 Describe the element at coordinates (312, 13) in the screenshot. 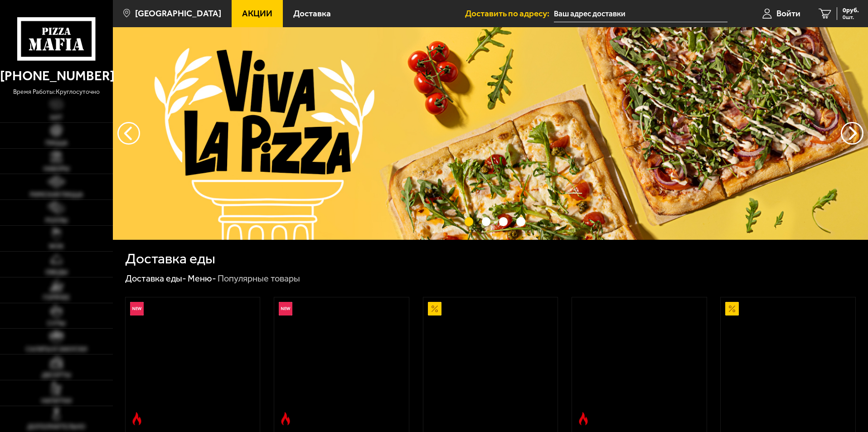

I see `span: Доставка` at that location.